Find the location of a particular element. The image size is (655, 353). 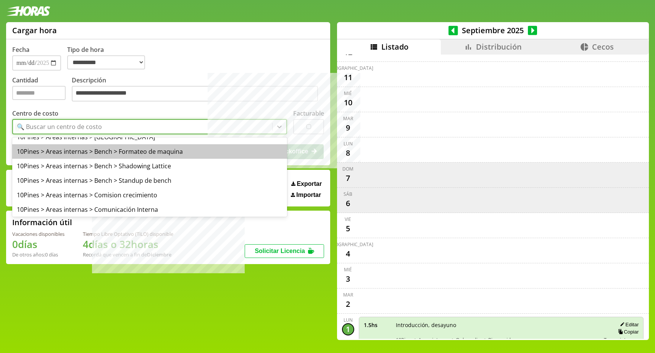

label: Descripción is located at coordinates (198, 90).